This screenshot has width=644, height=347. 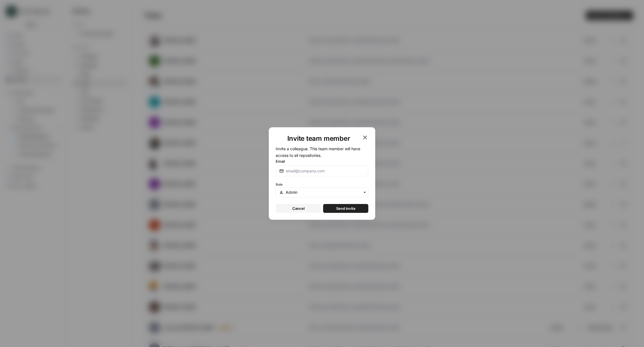 I want to click on input: Admin, so click(x=325, y=192).